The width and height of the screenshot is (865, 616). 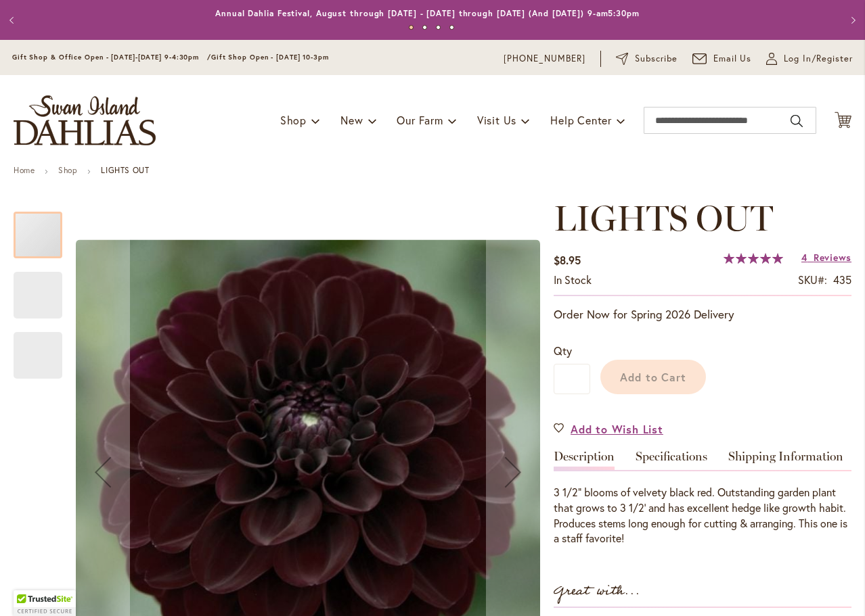 I want to click on span: Add to Wish List, so click(x=616, y=429).